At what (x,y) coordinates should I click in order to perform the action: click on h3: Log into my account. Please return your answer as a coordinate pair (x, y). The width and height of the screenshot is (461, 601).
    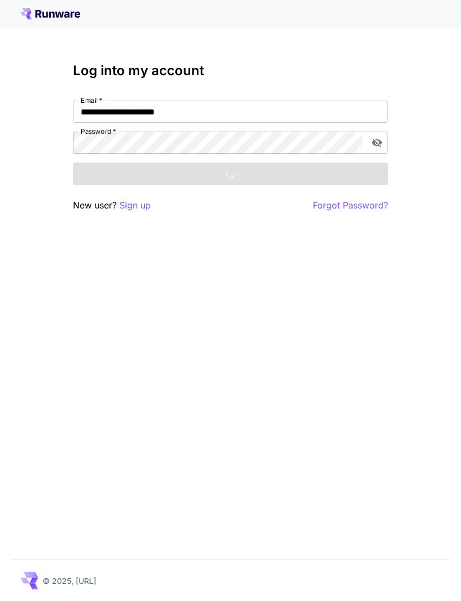
    Looking at the image, I should click on (231, 71).